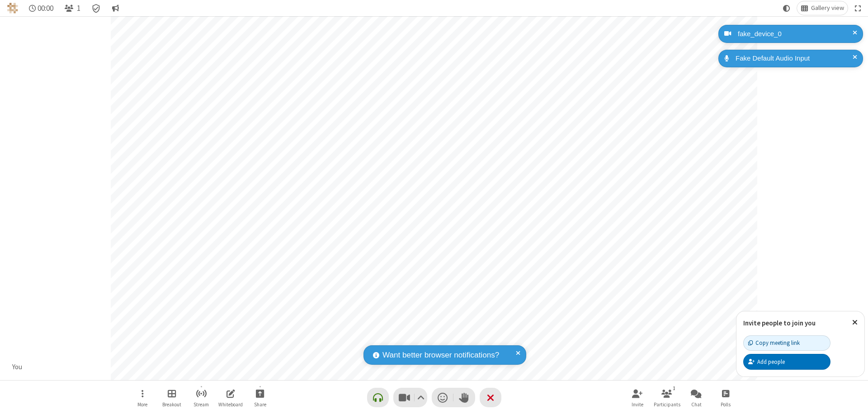  I want to click on span: Participants, so click(667, 405).